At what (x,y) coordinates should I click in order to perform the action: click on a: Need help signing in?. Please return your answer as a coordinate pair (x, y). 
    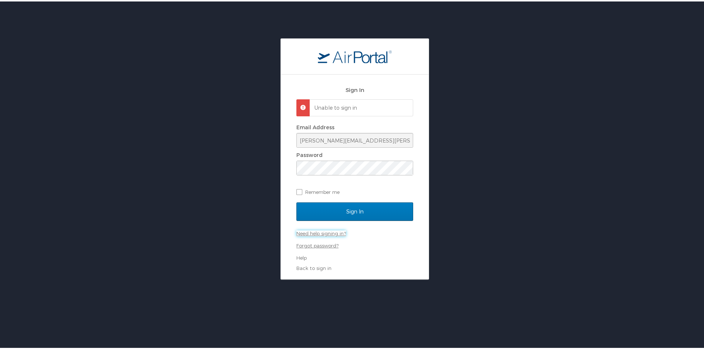
    Looking at the image, I should click on (321, 232).